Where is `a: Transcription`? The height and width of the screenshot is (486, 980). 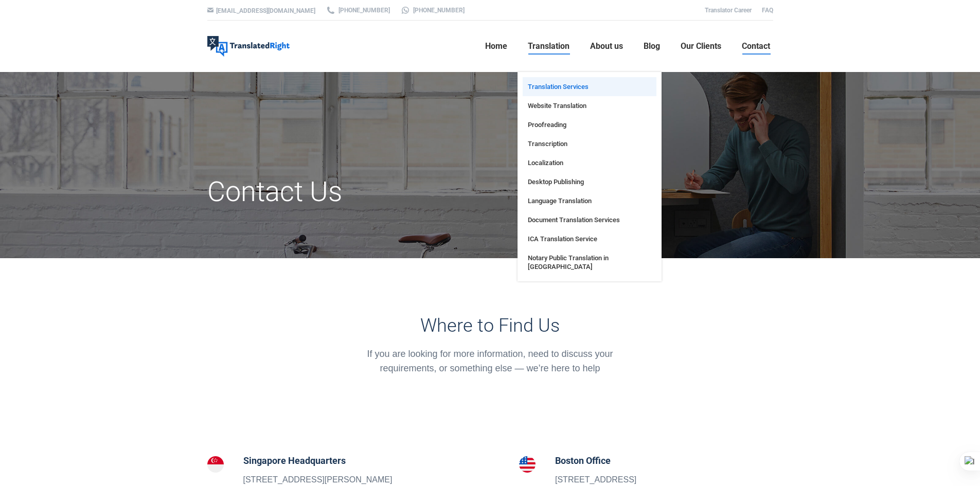 a: Transcription is located at coordinates (589, 144).